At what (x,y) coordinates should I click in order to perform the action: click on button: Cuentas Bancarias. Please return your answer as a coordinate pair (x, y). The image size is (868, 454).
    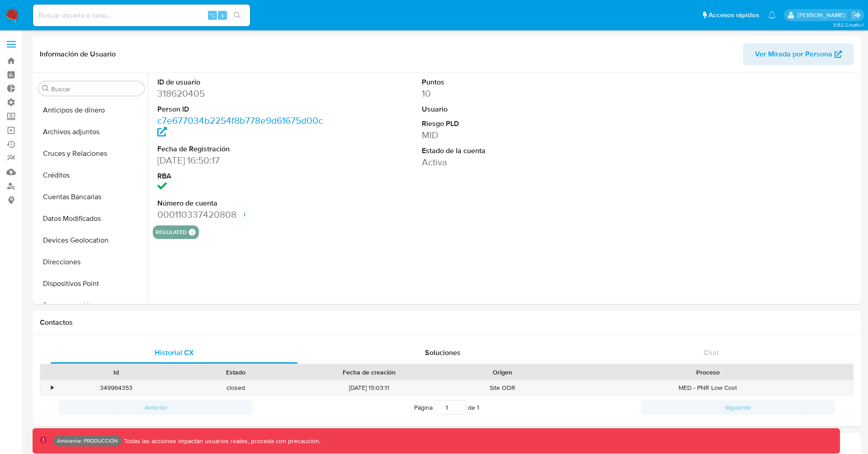
    Looking at the image, I should click on (91, 197).